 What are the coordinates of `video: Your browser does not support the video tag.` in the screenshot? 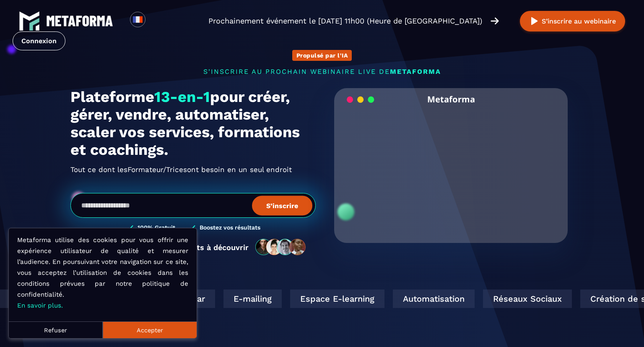 It's located at (451, 165).